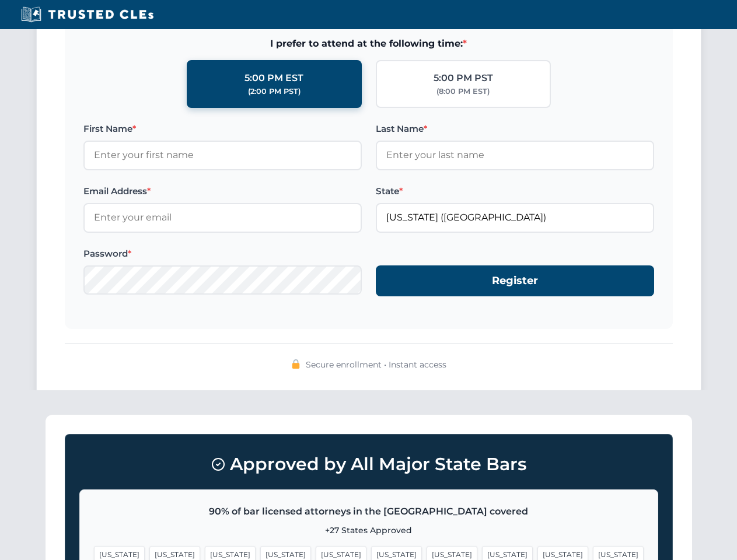 This screenshot has height=560, width=737. What do you see at coordinates (369, 464) in the screenshot?
I see `h3: Approved by All Major State Bars` at bounding box center [369, 464].